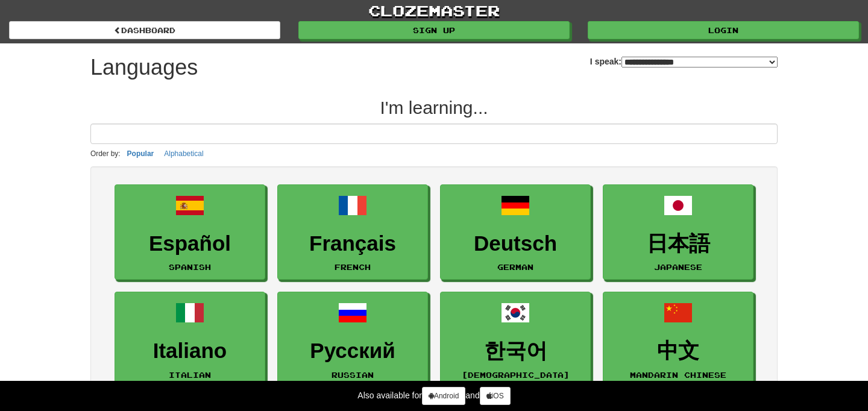 Image resolution: width=868 pixels, height=411 pixels. What do you see at coordinates (515, 351) in the screenshot?
I see `h3: 한국어` at bounding box center [515, 351].